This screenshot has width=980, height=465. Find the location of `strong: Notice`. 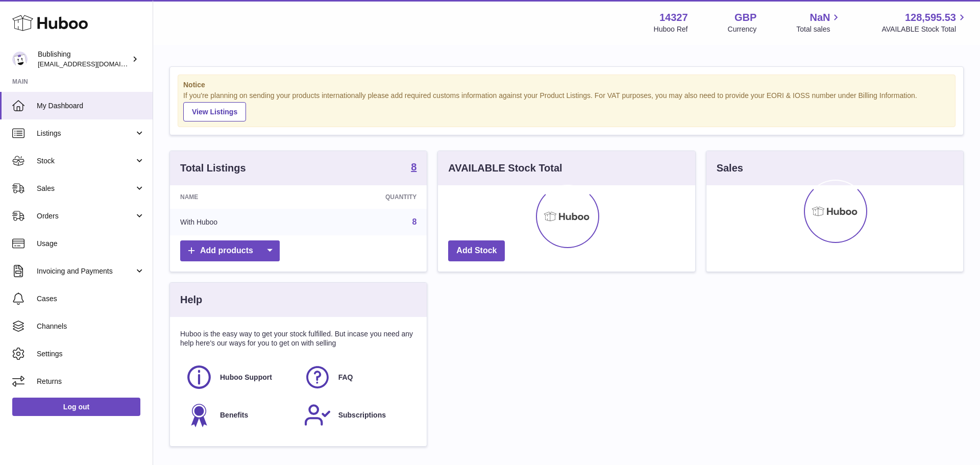

strong: Notice is located at coordinates (566, 84).